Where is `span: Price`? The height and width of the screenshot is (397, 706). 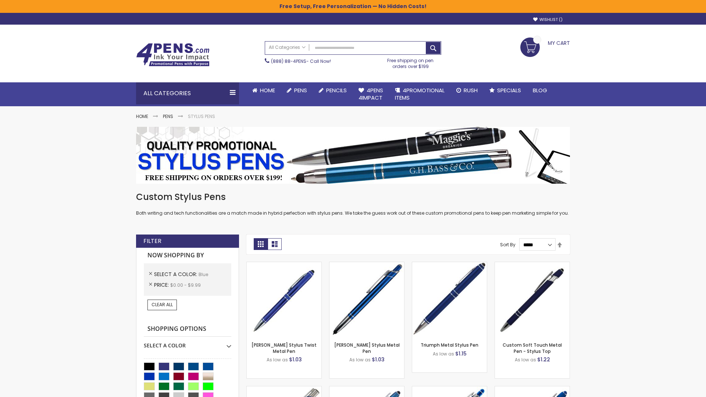 span: Price is located at coordinates (162, 285).